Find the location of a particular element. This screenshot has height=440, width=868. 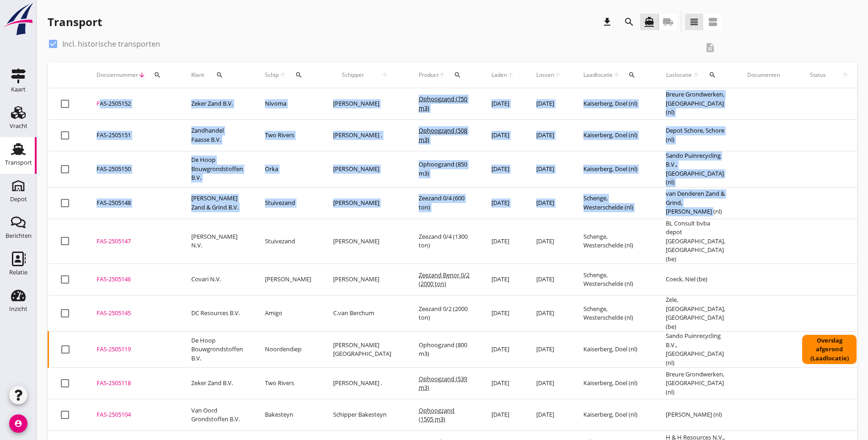

td: Zandhandel Faasse B.V. is located at coordinates (217, 135).